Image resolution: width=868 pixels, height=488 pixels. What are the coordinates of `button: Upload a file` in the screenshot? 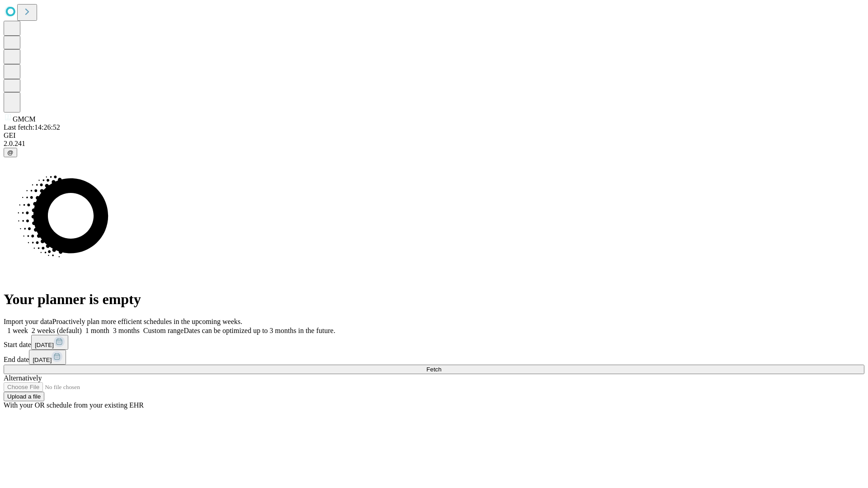 It's located at (24, 396).